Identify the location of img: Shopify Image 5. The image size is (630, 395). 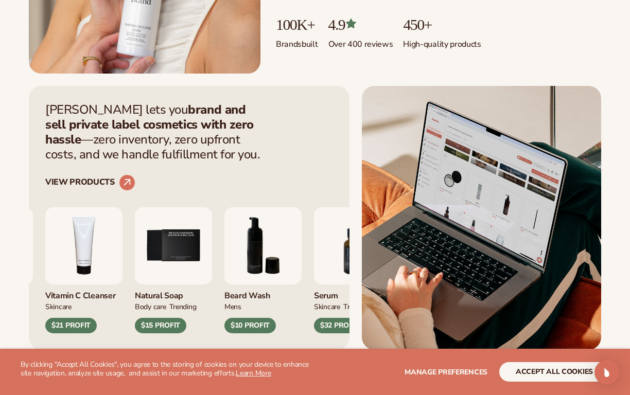
(481, 218).